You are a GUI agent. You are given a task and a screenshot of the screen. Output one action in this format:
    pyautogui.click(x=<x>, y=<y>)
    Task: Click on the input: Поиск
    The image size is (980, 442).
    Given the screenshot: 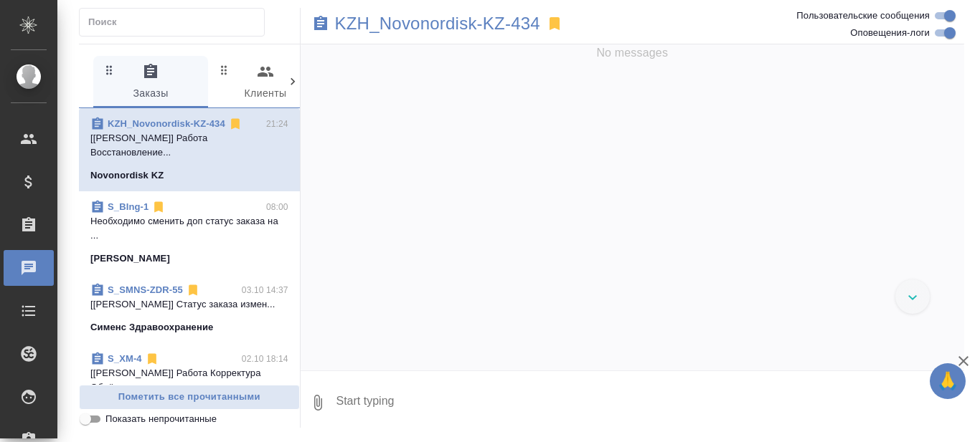 What is the action you would take?
    pyautogui.click(x=175, y=22)
    